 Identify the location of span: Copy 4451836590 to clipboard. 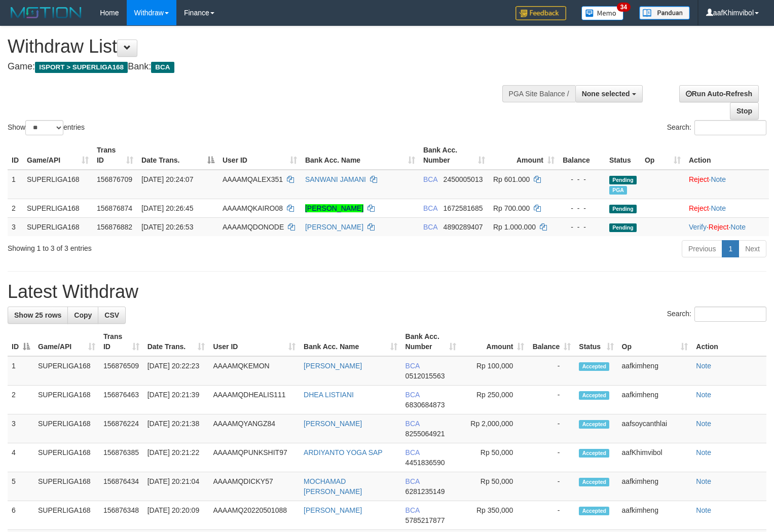
(425, 462).